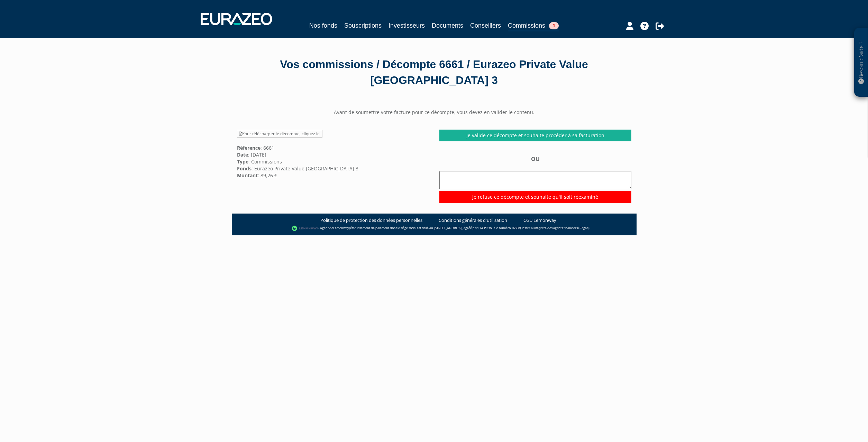 This screenshot has height=442, width=868. I want to click on strong: Montant, so click(247, 175).